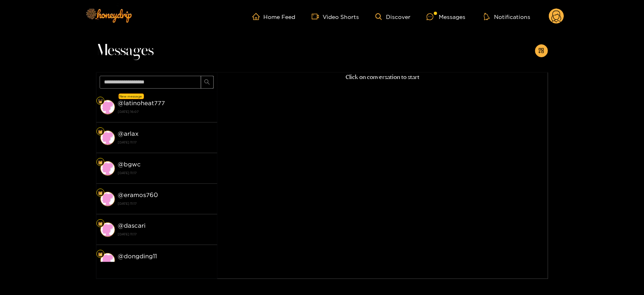 The height and width of the screenshot is (295, 644). What do you see at coordinates (383, 77) in the screenshot?
I see `p: Click on conversation to start` at bounding box center [383, 77].